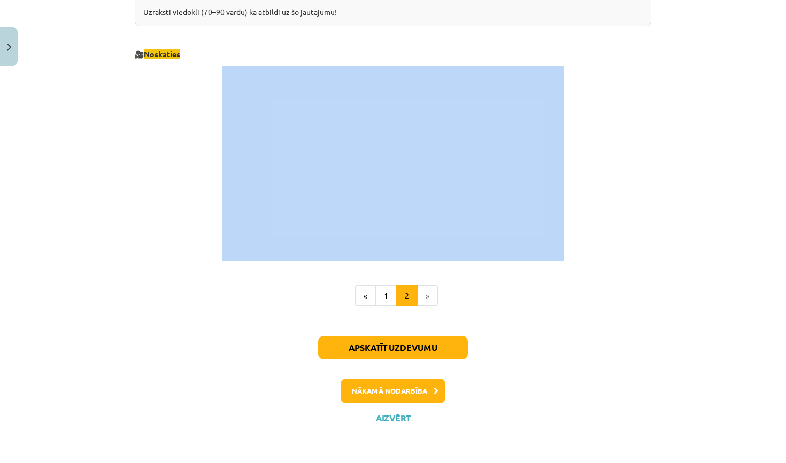 The width and height of the screenshot is (786, 463). What do you see at coordinates (393, 391) in the screenshot?
I see `button: Nākamā nodarbība` at bounding box center [393, 391].